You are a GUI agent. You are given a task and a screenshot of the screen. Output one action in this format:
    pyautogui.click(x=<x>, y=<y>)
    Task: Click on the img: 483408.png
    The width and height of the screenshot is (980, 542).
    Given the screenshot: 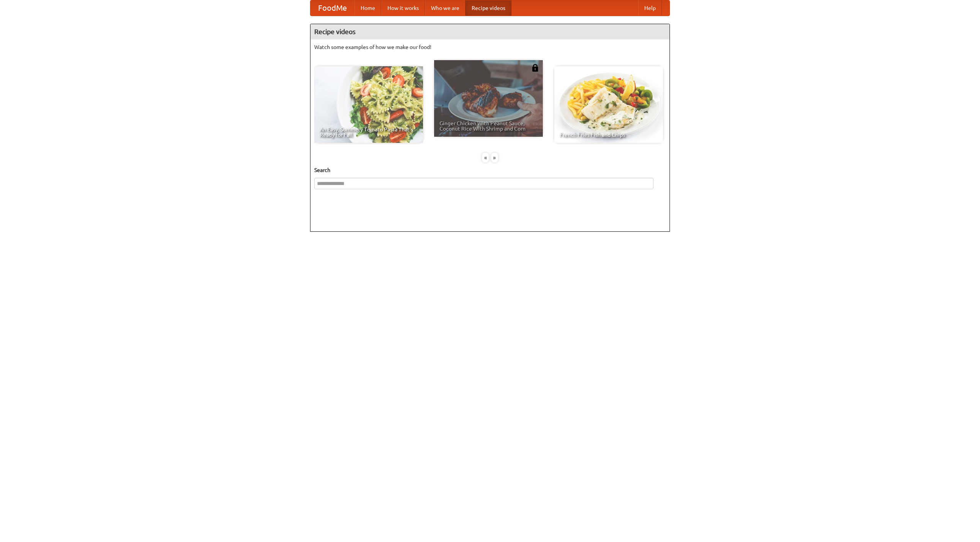 What is the action you would take?
    pyautogui.click(x=535, y=68)
    